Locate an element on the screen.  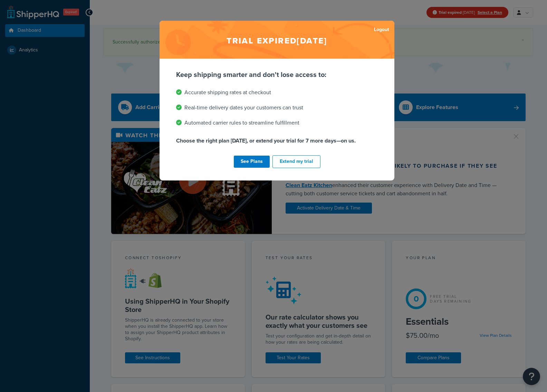
button: Extend my trial is located at coordinates (296, 161).